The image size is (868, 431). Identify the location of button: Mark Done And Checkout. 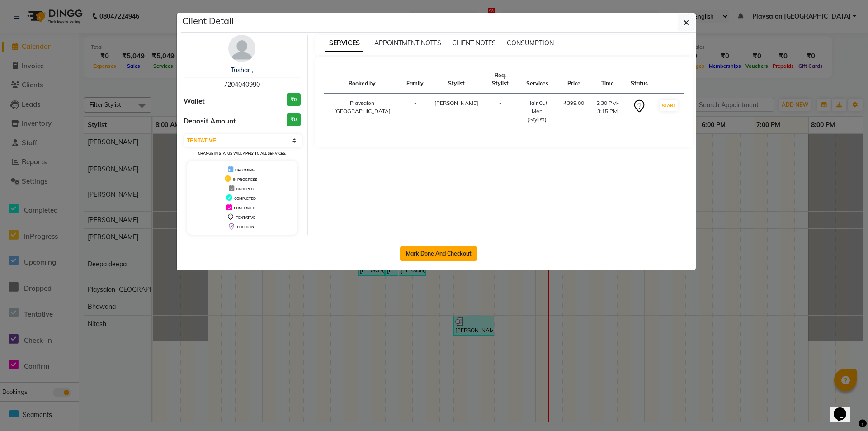
(439, 254).